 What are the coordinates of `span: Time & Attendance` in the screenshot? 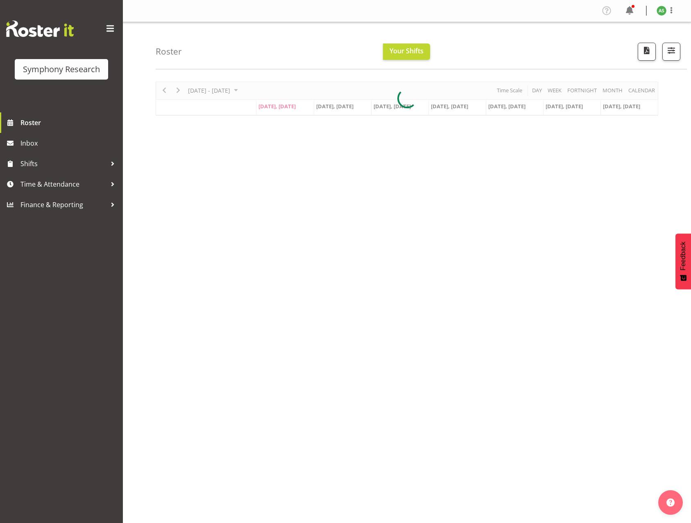 It's located at (64, 184).